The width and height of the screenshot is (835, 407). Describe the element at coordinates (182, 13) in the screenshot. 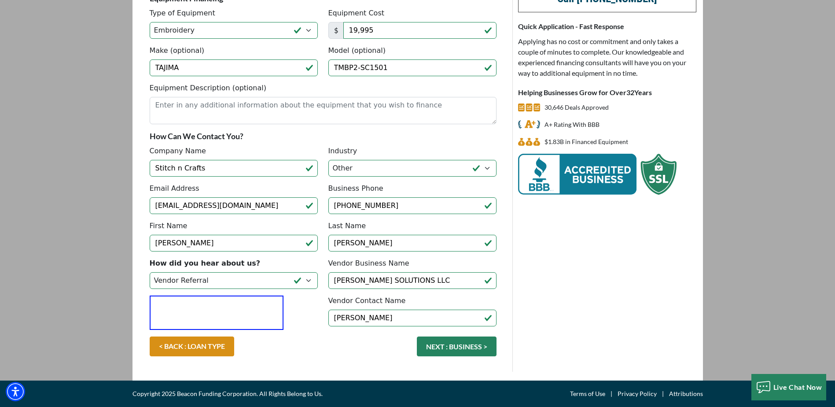

I see `label: Type of Equipment` at that location.